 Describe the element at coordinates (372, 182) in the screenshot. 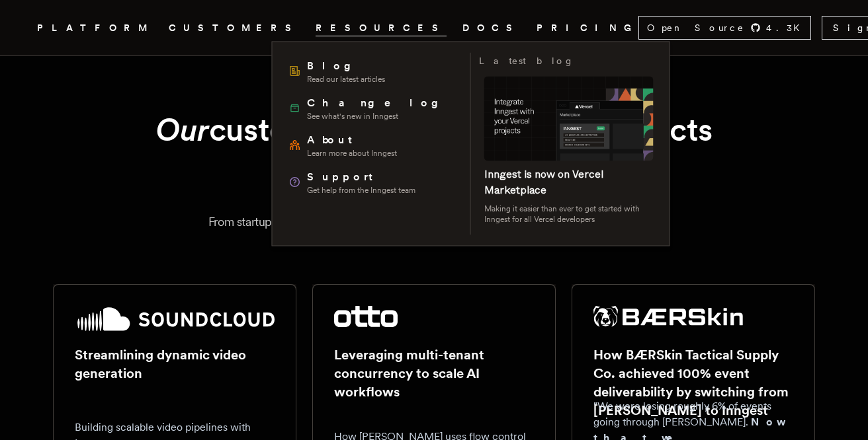

I see `a: SupportGet help from the Inngest team` at that location.